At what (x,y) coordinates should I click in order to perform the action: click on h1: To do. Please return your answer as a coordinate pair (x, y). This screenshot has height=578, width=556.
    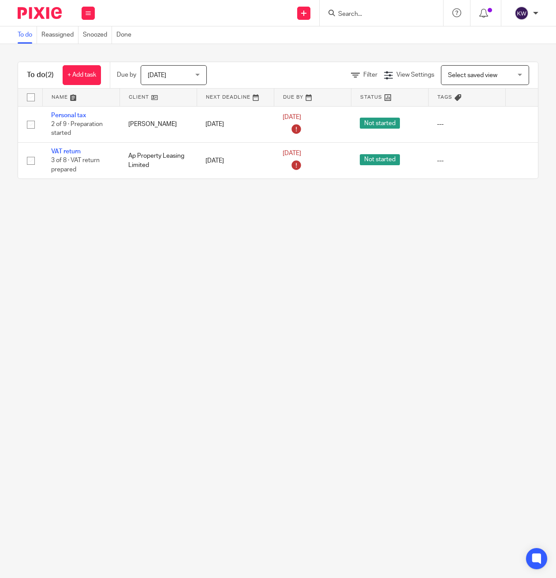
    Looking at the image, I should click on (40, 75).